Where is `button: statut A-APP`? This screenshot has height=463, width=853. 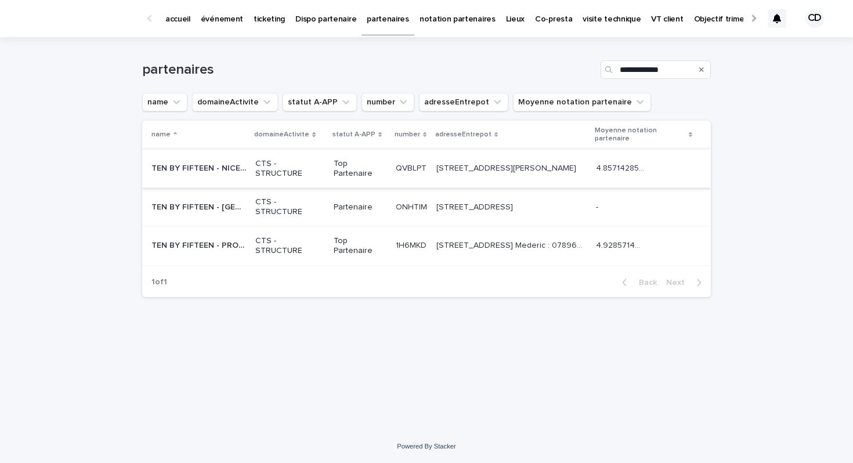
button: statut A-APP is located at coordinates (320, 102).